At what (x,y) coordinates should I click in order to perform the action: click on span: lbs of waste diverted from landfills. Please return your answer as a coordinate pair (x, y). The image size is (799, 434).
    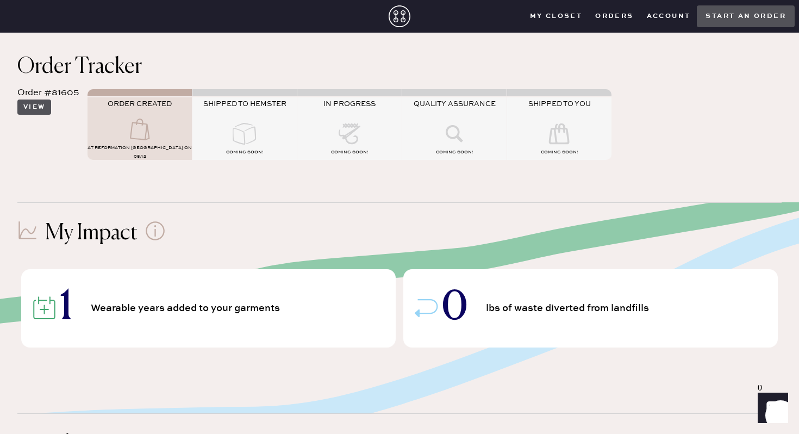
    Looking at the image, I should click on (569, 308).